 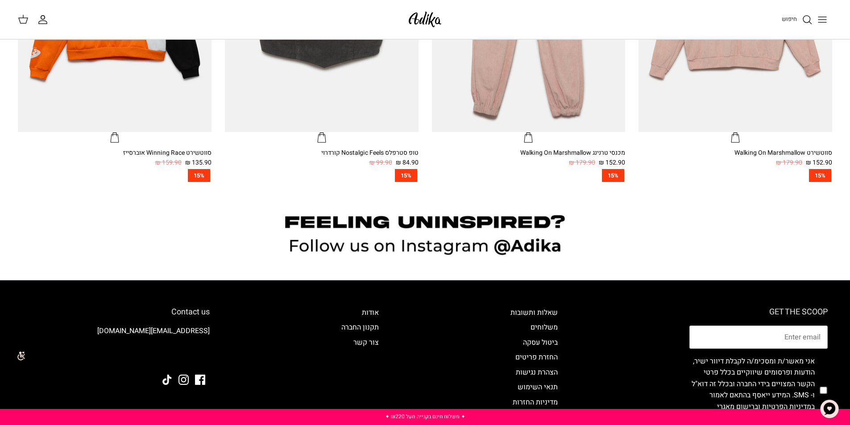 What do you see at coordinates (529, 153) in the screenshot?
I see `div: מכנסי טרנינג Walking On Marshmallow` at bounding box center [529, 153].